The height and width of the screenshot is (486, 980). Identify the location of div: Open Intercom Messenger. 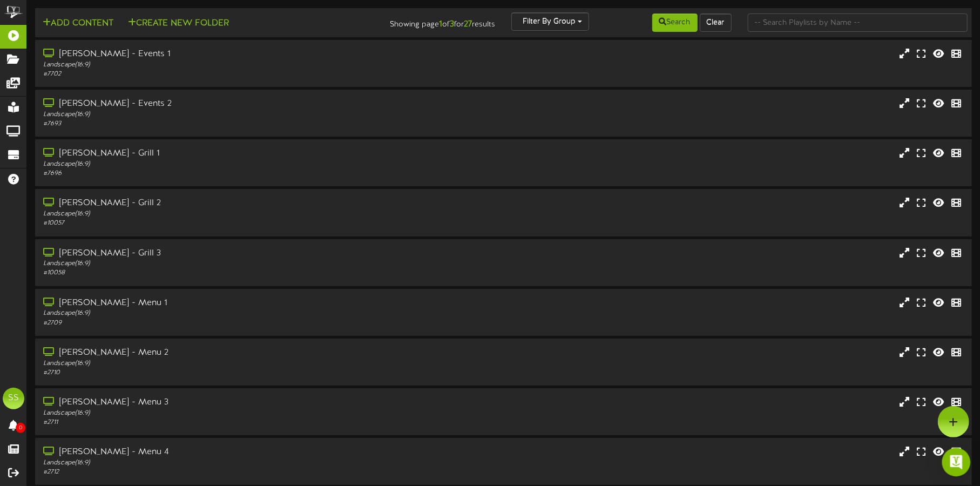
(956, 462).